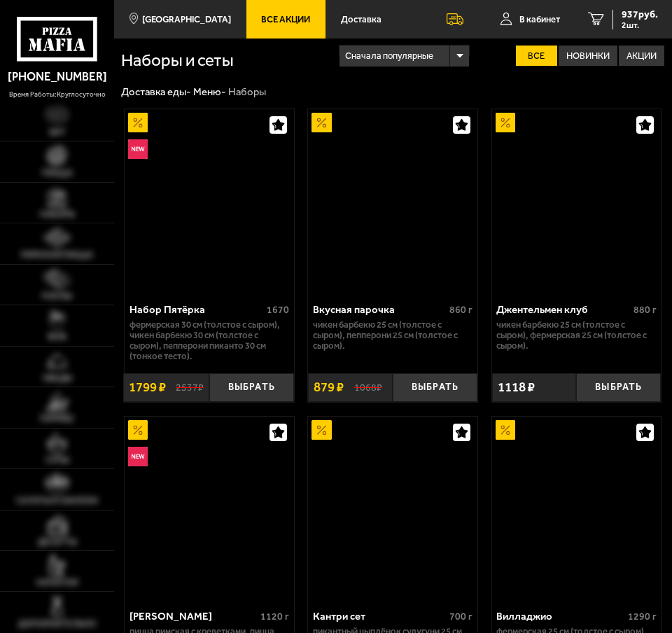 Image resolution: width=672 pixels, height=633 pixels. What do you see at coordinates (156, 92) in the screenshot?
I see `a: Доставка еды-` at bounding box center [156, 92].